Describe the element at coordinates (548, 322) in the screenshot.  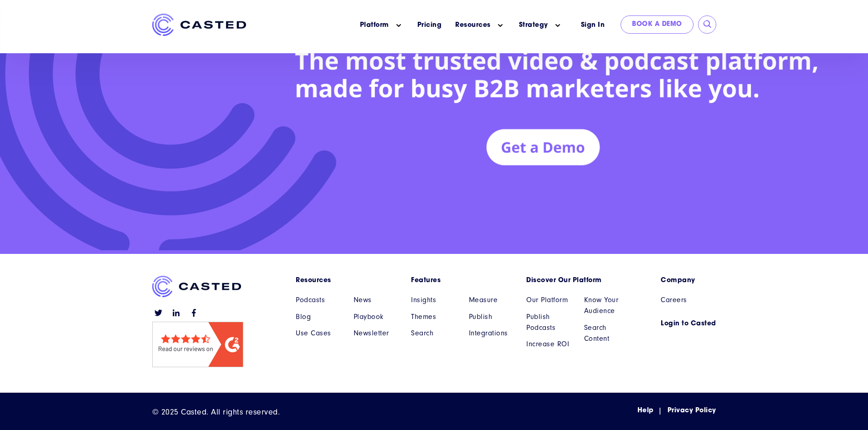
I see `a: Publish Podcasts` at that location.